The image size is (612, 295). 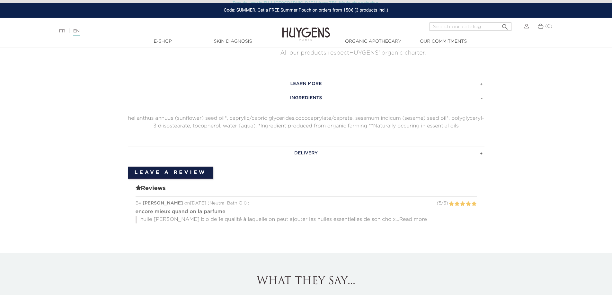 What do you see at coordinates (62, 31) in the screenshot?
I see `a: FR` at bounding box center [62, 31].